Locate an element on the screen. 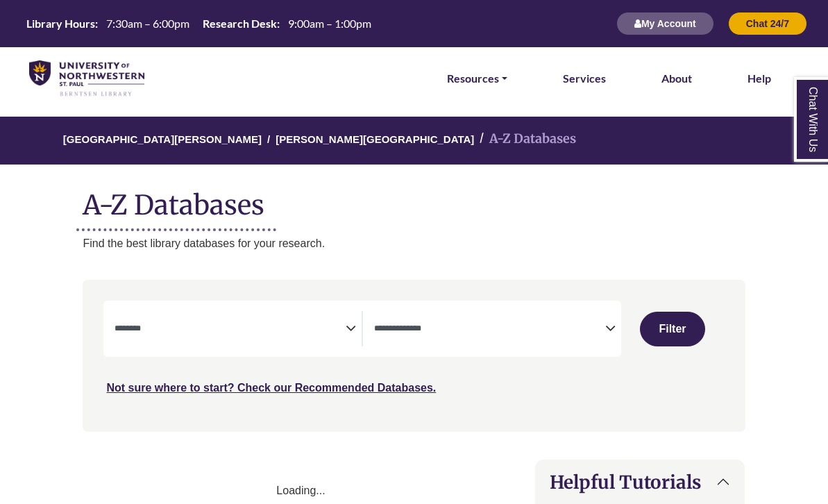 Image resolution: width=828 pixels, height=504 pixels. nav: breadcrumb is located at coordinates (414, 141).